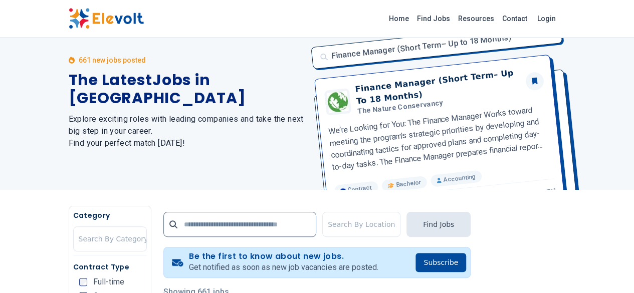  What do you see at coordinates (438, 224) in the screenshot?
I see `button: Find Jobs` at bounding box center [438, 224].